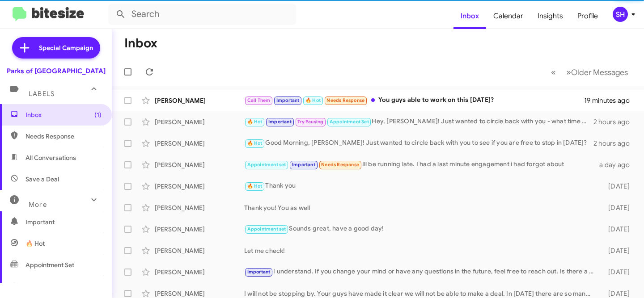  What do you see at coordinates (621, 14) in the screenshot?
I see `div: SH` at bounding box center [621, 14].